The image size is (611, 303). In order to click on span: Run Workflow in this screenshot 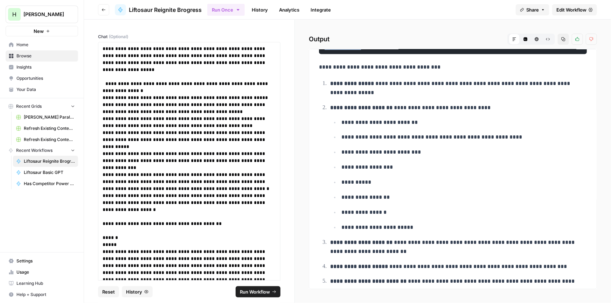, I will do `click(255, 292)`.